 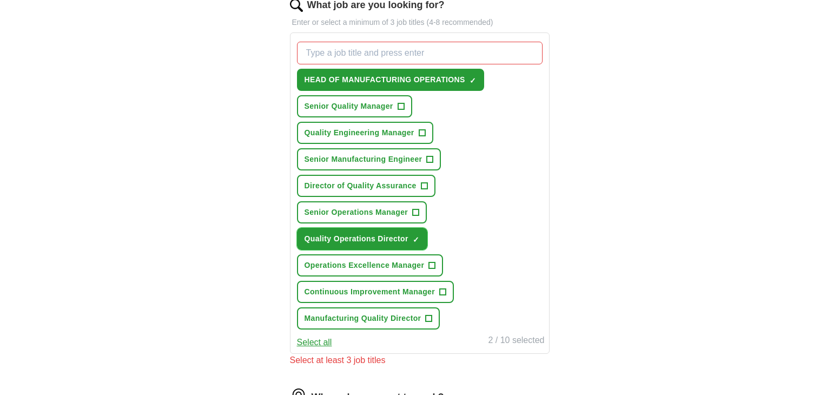 What do you see at coordinates (366, 186) in the screenshot?
I see `button: Director of Quality Assurance` at bounding box center [366, 186].